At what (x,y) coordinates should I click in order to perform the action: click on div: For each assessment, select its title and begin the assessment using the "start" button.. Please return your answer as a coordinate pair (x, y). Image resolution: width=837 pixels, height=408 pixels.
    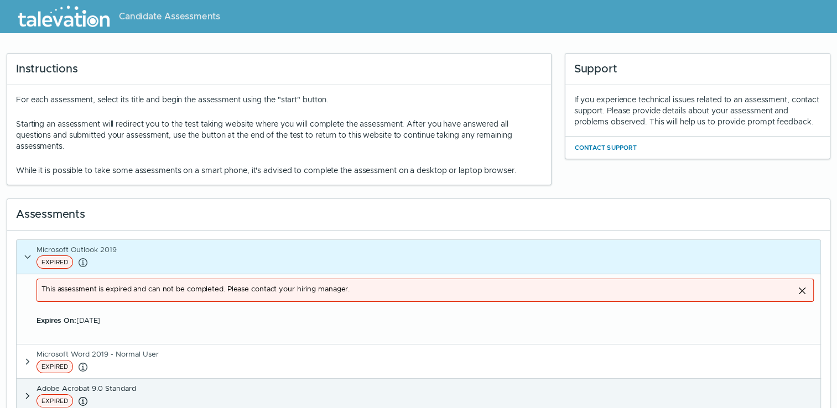
    Looking at the image, I should click on (279, 135).